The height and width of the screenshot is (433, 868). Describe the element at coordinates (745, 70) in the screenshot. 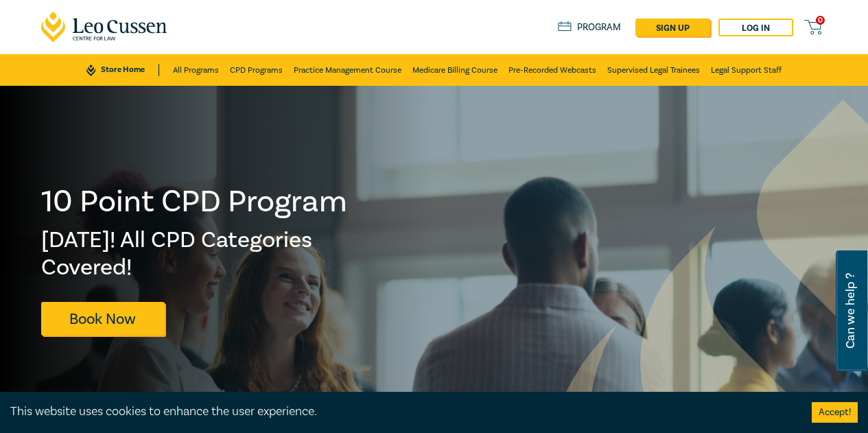

I see `a: Legal Support Staff` at that location.